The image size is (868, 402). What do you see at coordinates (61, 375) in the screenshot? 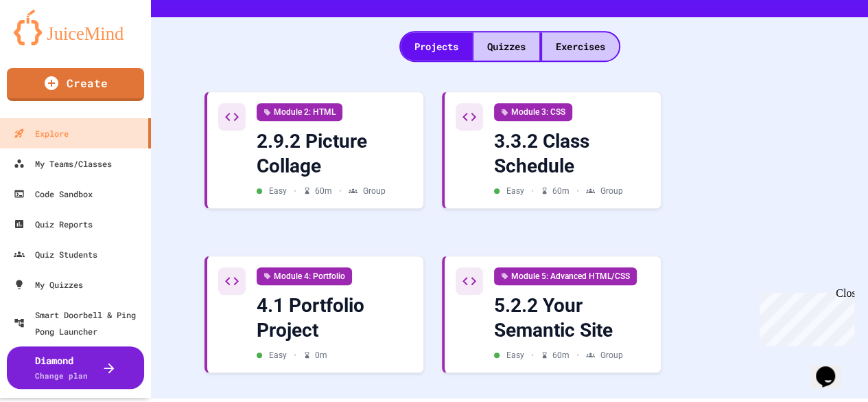
I see `span: Change plan` at bounding box center [61, 375].